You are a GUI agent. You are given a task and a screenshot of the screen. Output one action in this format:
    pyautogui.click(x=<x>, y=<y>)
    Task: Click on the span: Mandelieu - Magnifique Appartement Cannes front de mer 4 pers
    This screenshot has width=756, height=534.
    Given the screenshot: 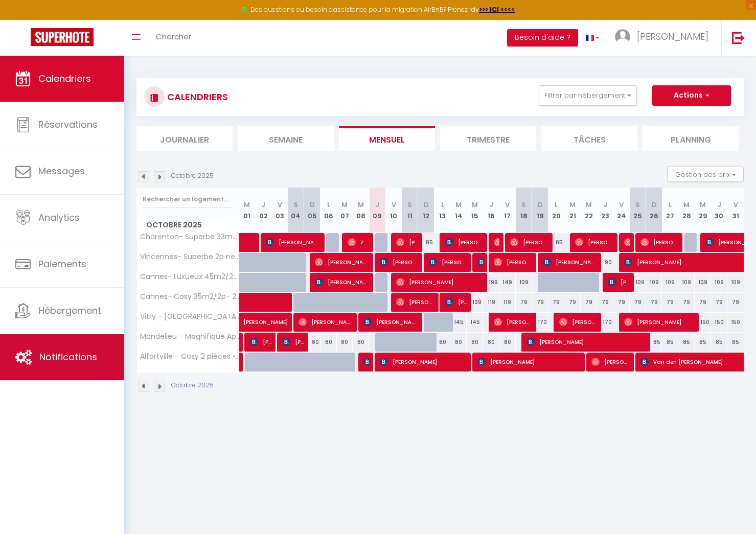 What is the action you would take?
    pyautogui.click(x=190, y=336)
    